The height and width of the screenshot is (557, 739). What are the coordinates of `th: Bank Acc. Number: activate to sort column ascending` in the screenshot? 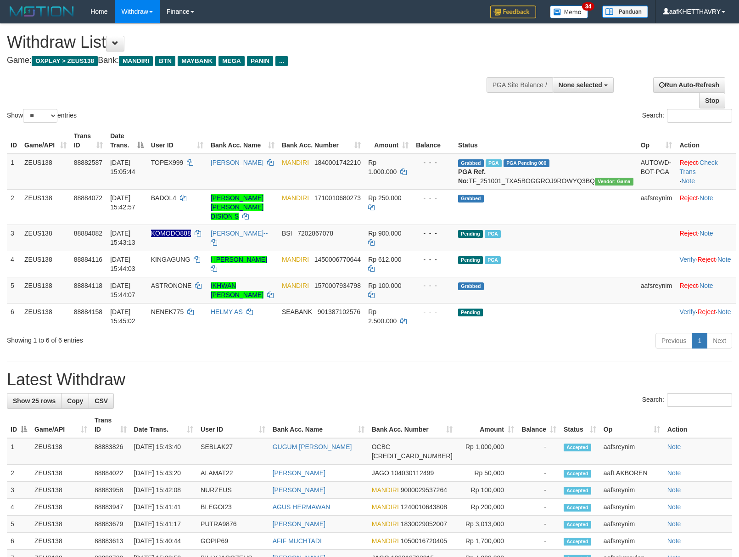 It's located at (322, 141).